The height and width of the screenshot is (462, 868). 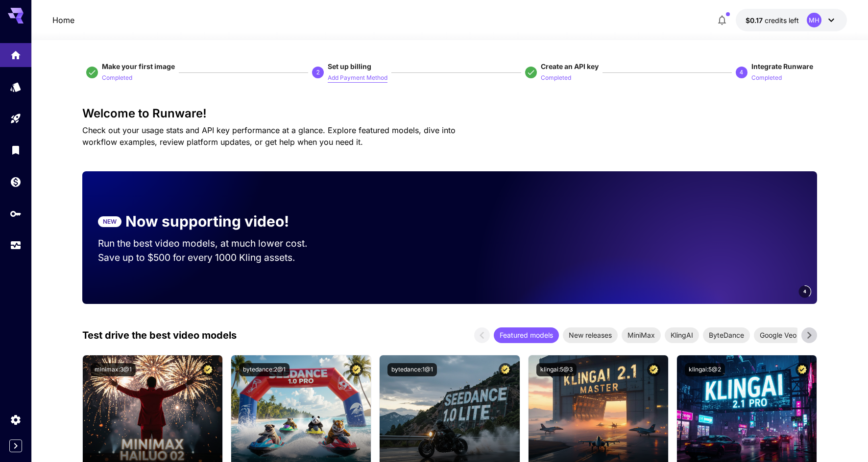 What do you see at coordinates (138, 66) in the screenshot?
I see `span: Make your first image` at bounding box center [138, 66].